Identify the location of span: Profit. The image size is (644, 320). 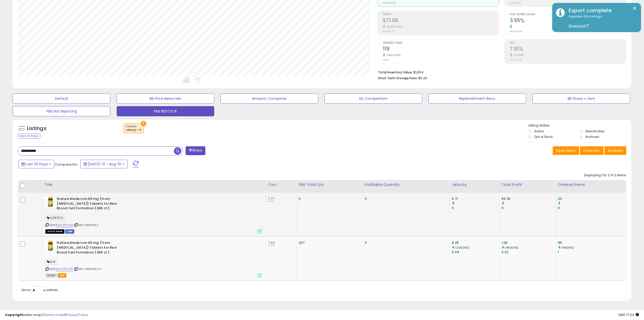
(441, 14).